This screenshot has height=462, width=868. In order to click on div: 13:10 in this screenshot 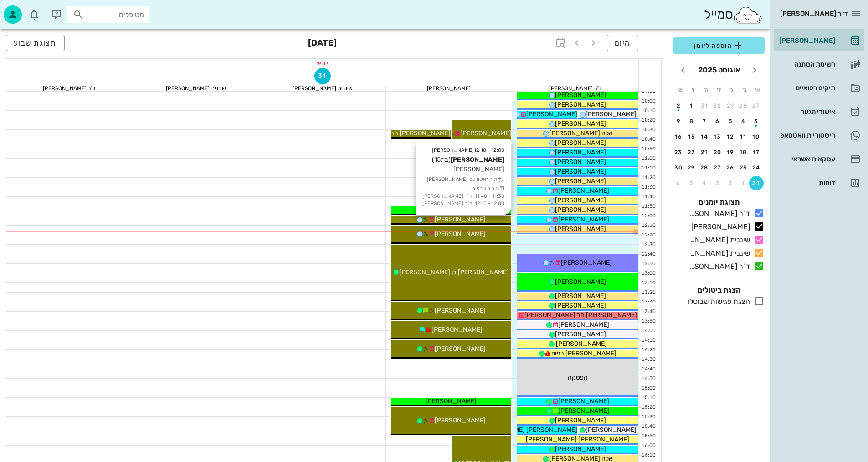, I will do `click(648, 283)`.